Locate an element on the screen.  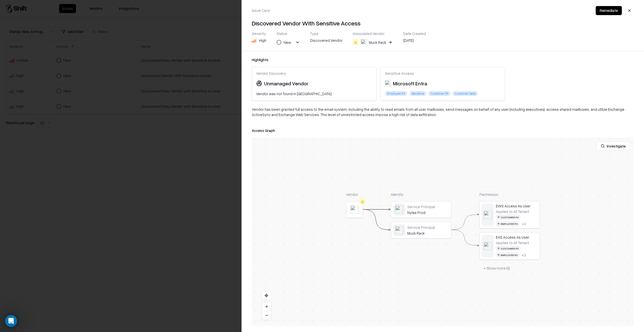
div: Permission is located at coordinates (510, 194).